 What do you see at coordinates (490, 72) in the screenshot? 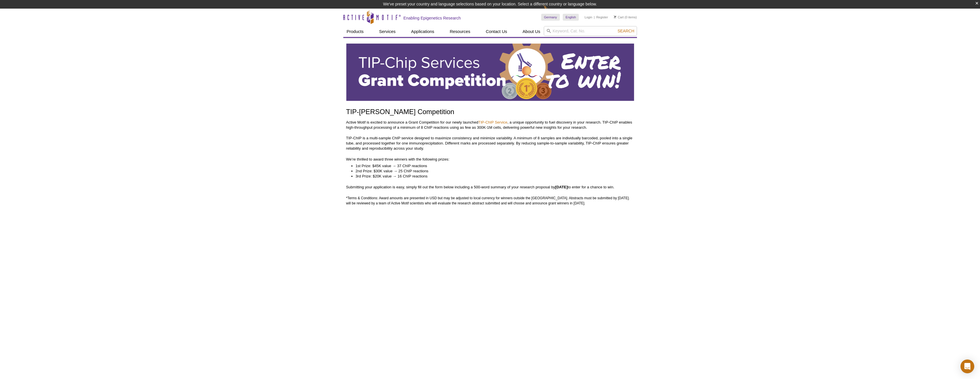
I see `img: Active Motif TIP-ChIP Services Grant Competition` at bounding box center [490, 72].